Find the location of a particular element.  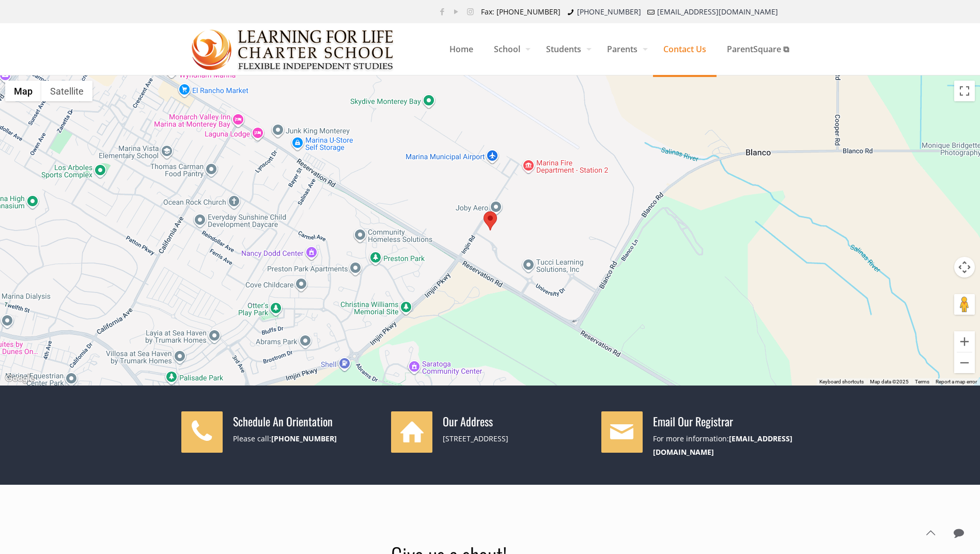

a: YouTube icon is located at coordinates (456, 11).